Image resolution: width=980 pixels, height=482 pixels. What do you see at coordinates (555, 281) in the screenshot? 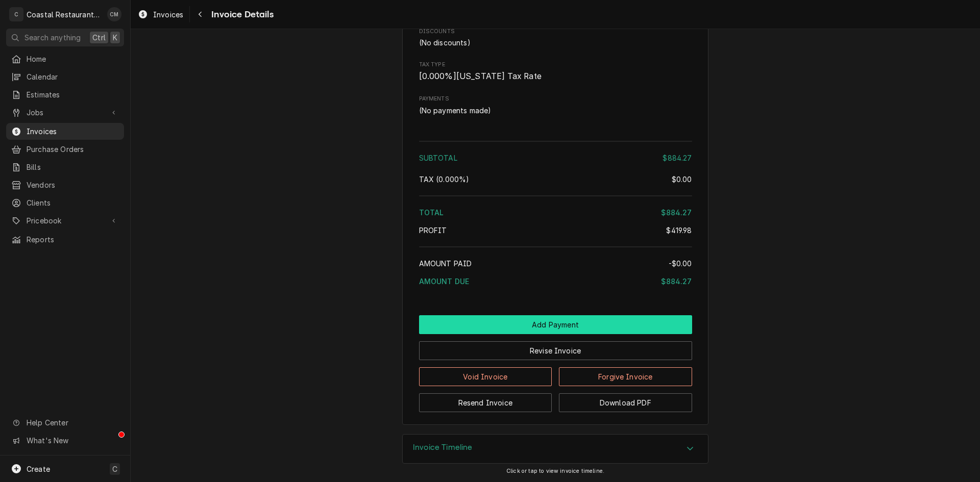
I see `div: Amount Due` at bounding box center [555, 281].